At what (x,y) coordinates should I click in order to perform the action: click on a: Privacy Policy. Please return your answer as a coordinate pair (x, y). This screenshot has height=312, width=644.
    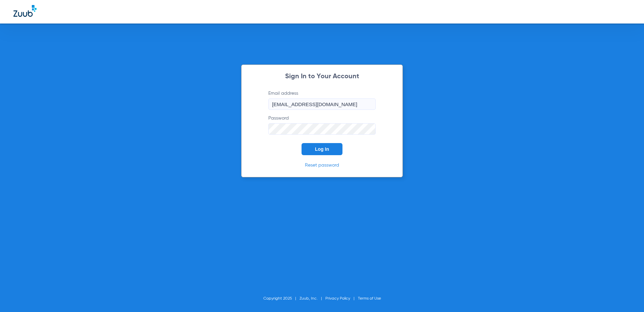
    Looking at the image, I should click on (338, 299).